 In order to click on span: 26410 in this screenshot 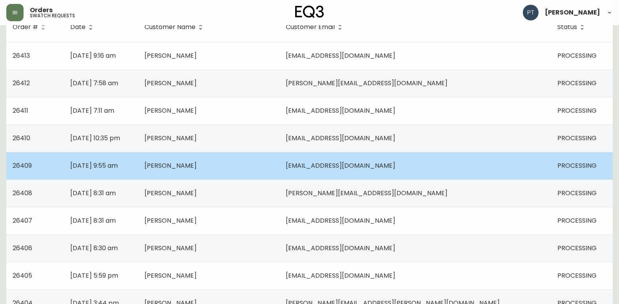, I will do `click(21, 138)`.